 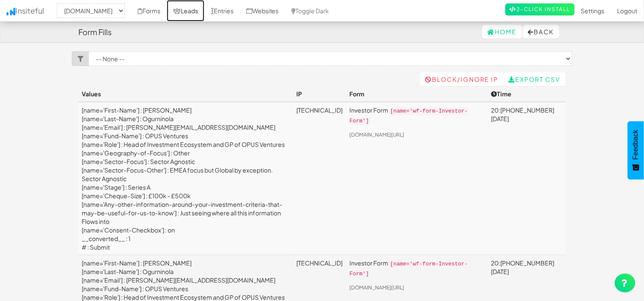 What do you see at coordinates (186, 94) in the screenshot?
I see `th: Values` at bounding box center [186, 94].